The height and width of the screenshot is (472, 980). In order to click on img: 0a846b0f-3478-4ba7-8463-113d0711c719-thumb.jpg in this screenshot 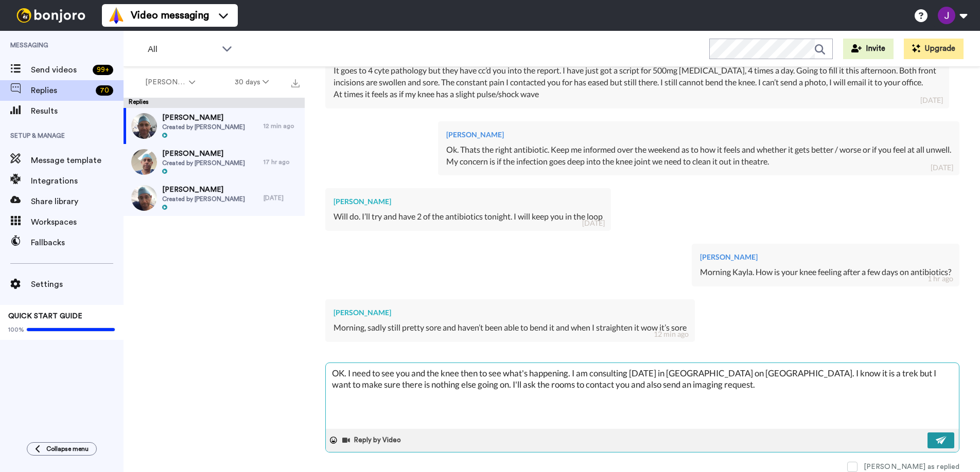, I will do `click(144, 198)`.